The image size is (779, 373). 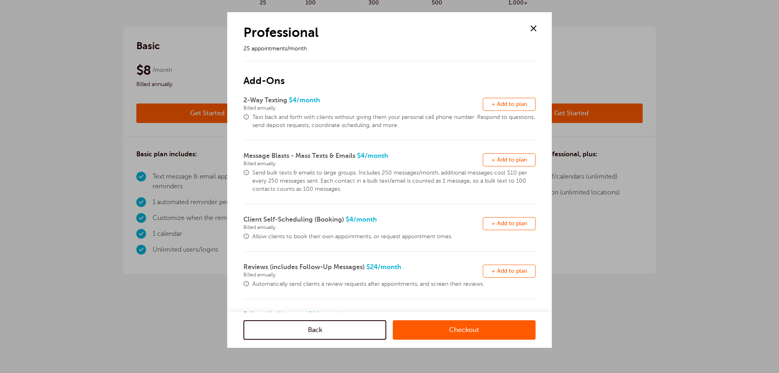 I want to click on p: 25 appointments/month, so click(x=380, y=49).